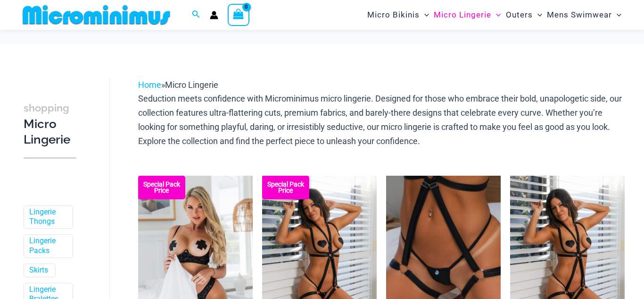 Image resolution: width=644 pixels, height=299 pixels. What do you see at coordinates (393, 14) in the screenshot?
I see `span: Micro Bikinis` at bounding box center [393, 14].